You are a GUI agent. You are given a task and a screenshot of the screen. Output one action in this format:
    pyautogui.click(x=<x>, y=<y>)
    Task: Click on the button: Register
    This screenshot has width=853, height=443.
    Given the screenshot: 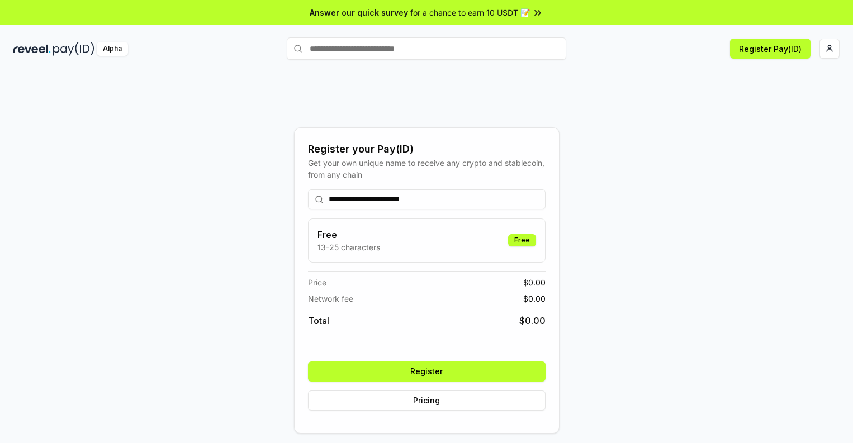 What is the action you would take?
    pyautogui.click(x=427, y=372)
    